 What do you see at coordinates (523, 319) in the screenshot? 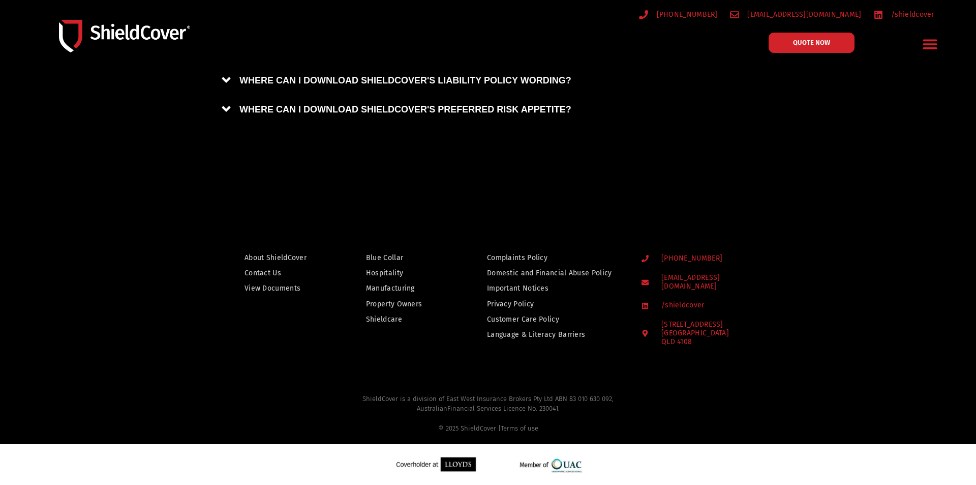
I see `span: Customer Care Policy` at bounding box center [523, 319].